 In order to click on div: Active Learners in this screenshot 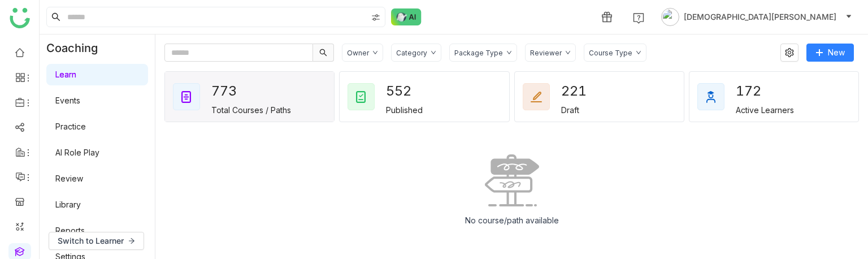, I will do `click(764, 110)`.